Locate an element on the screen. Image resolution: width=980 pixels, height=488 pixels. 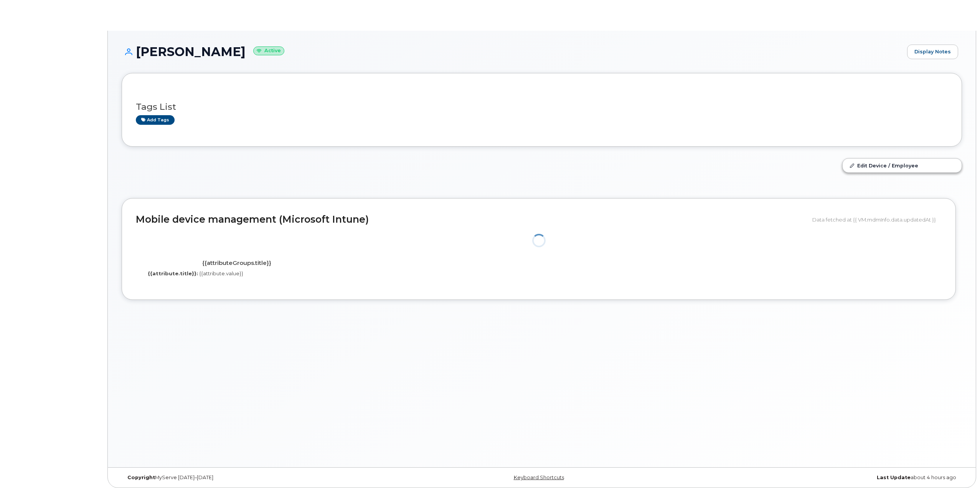
h2: Mobile device management (Microsoft Intune) is located at coordinates (471, 219).